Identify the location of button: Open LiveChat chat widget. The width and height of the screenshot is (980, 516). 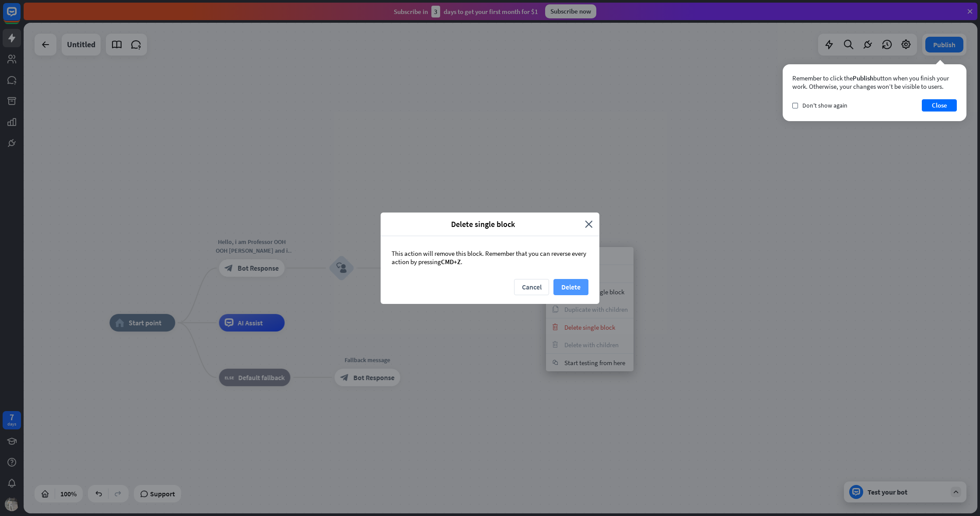
(20, 17).